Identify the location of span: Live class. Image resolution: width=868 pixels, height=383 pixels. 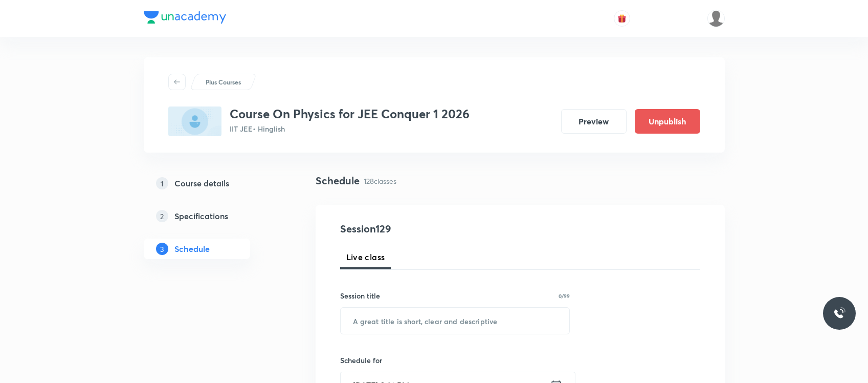
(366, 257).